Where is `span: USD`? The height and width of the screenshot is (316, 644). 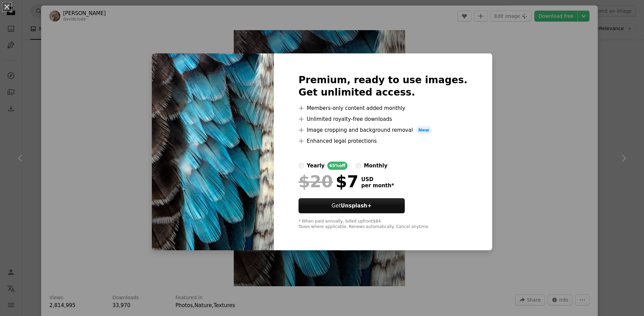 span: USD is located at coordinates (378, 179).